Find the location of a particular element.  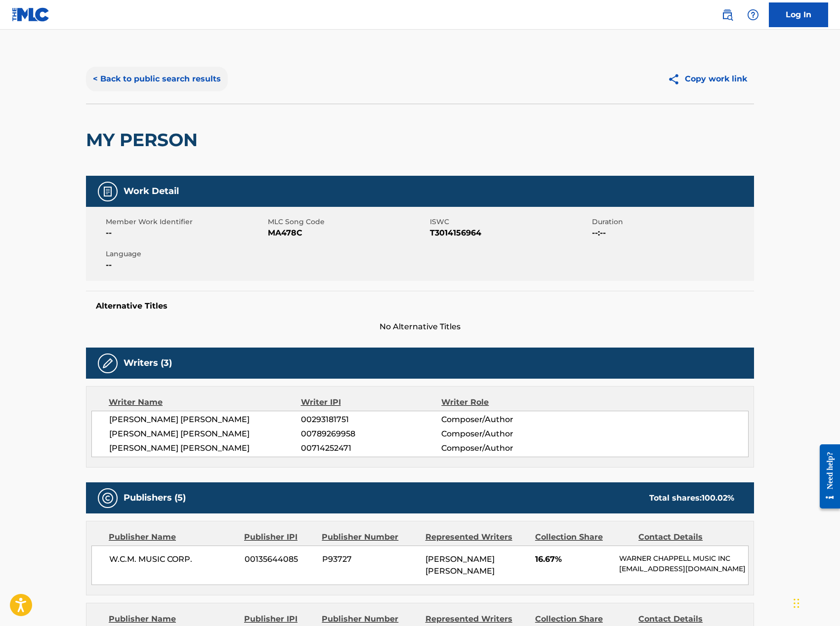

div: Chat Widget is located at coordinates (815, 603).